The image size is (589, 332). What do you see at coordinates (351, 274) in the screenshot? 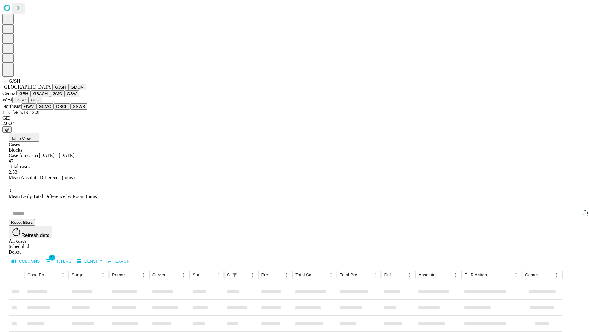
I see `div: Total Predicted Duration` at bounding box center [351, 274].